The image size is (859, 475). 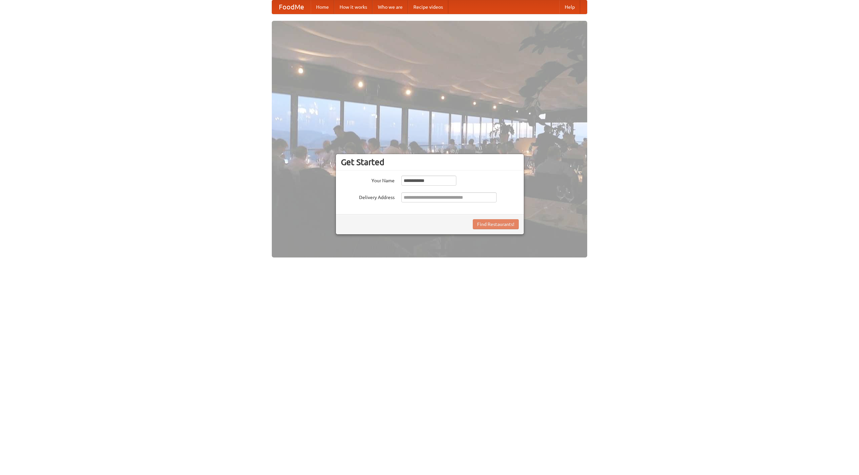 I want to click on button: Find Restaurants!, so click(x=496, y=224).